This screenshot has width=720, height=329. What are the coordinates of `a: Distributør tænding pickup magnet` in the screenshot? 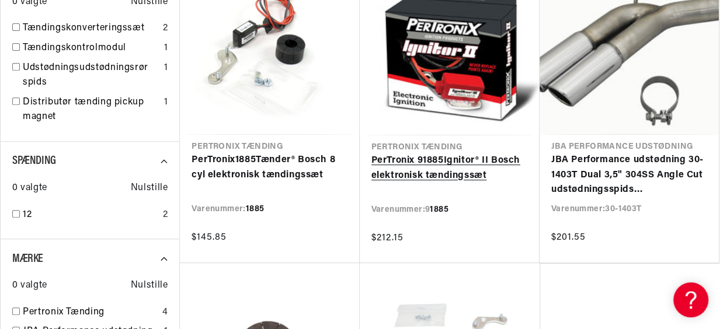 It's located at (91, 110).